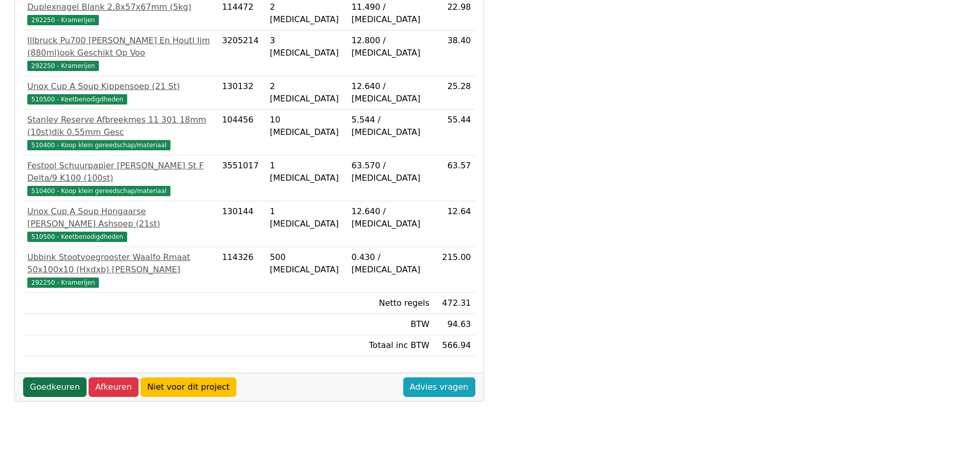 This screenshot has height=469, width=980. I want to click on a: Duplexnagel Blank 2.8x57x67mm (5kg)292250 - Kramerijen, so click(120, 13).